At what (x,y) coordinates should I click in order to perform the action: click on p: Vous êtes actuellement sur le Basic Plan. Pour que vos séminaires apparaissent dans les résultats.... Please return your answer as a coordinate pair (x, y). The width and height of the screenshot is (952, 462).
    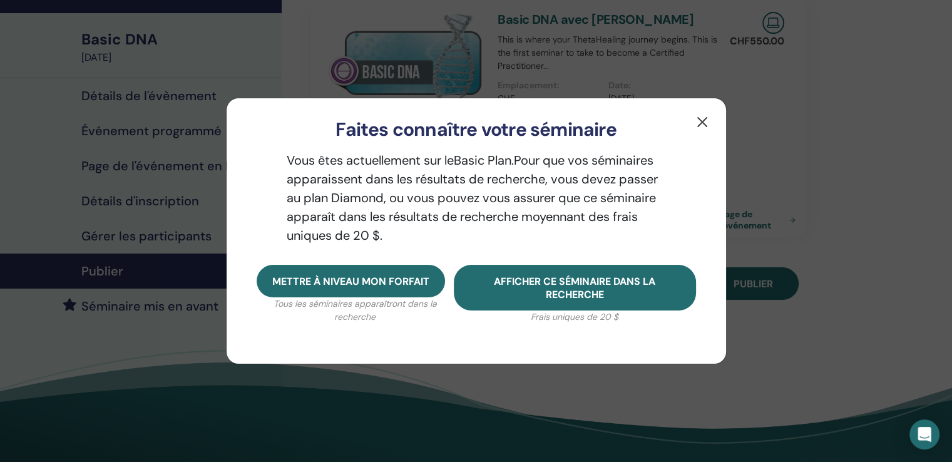
    Looking at the image, I should click on (476, 198).